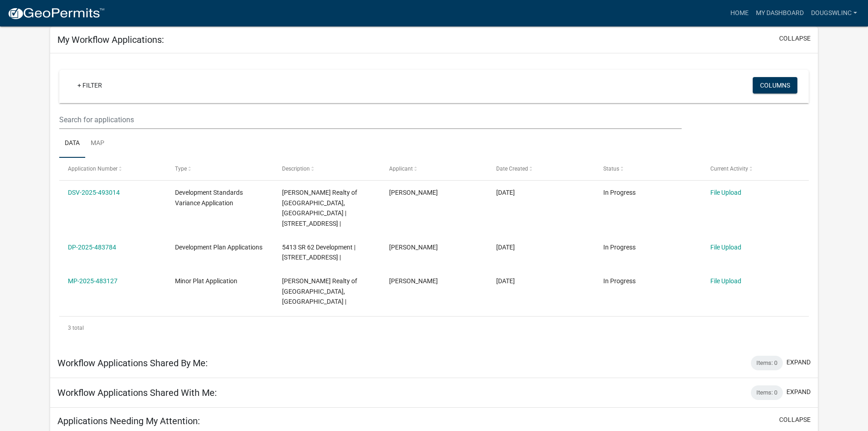 The height and width of the screenshot is (431, 868). Describe the element at coordinates (129, 421) in the screenshot. I see `h5: Applications Needing My Attention:` at that location.